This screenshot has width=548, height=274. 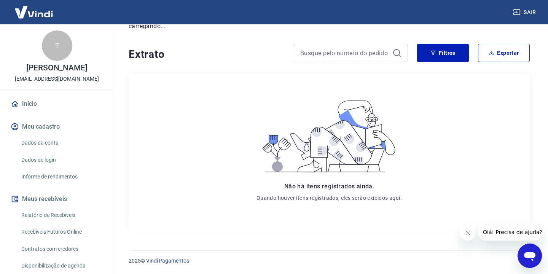 I want to click on div: T, so click(x=57, y=46).